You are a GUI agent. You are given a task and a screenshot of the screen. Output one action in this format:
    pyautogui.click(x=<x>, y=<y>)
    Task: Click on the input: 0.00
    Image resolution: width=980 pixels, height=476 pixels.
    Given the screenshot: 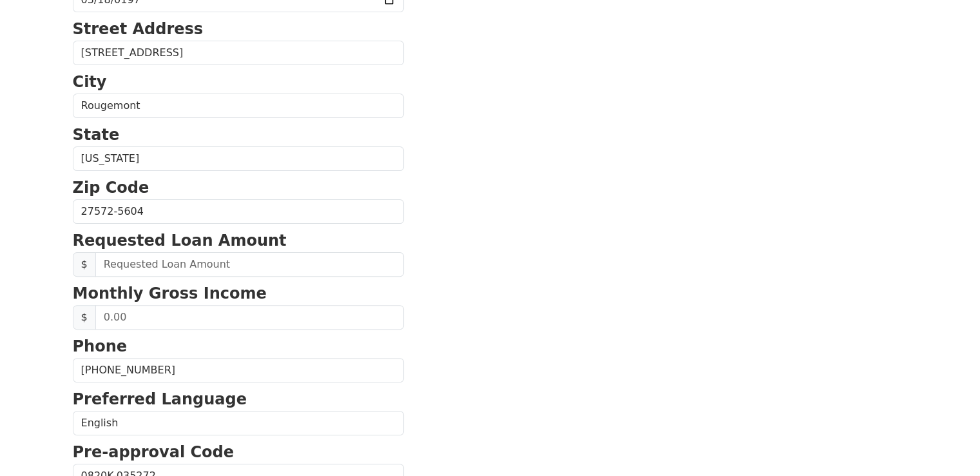 What is the action you would take?
    pyautogui.click(x=249, y=317)
    